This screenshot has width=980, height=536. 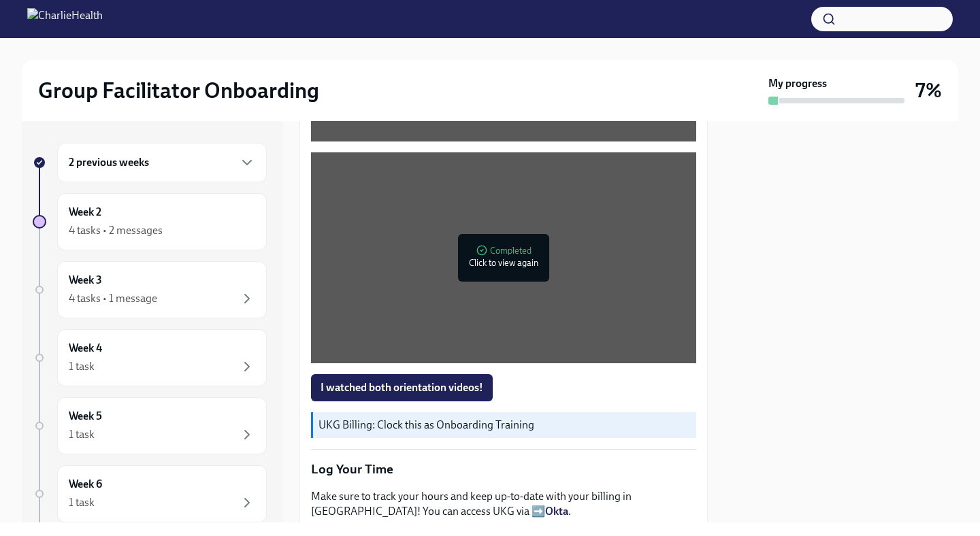 What do you see at coordinates (503, 469) in the screenshot?
I see `p: Log Your Time` at bounding box center [503, 469].